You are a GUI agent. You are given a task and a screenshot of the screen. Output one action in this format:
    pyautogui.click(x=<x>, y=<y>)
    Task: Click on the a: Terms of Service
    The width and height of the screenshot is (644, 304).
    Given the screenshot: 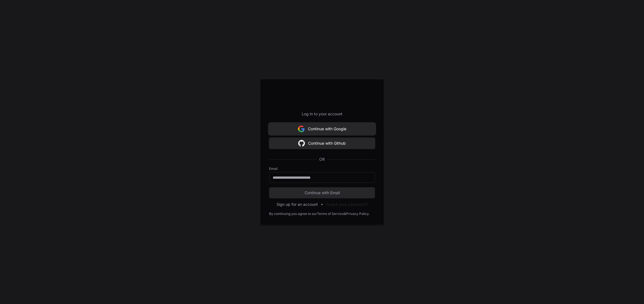 What is the action you would take?
    pyautogui.click(x=330, y=214)
    